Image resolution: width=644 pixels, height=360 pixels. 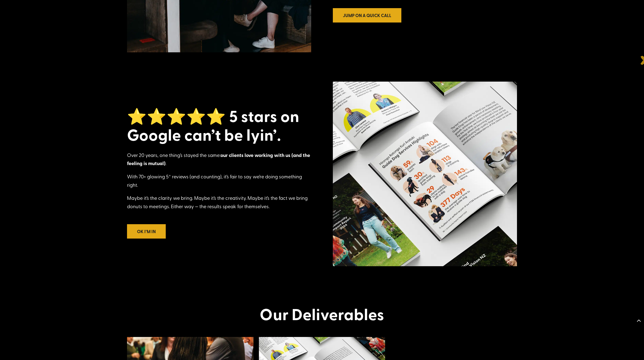 I want to click on a: OK I’m In, so click(x=146, y=231).